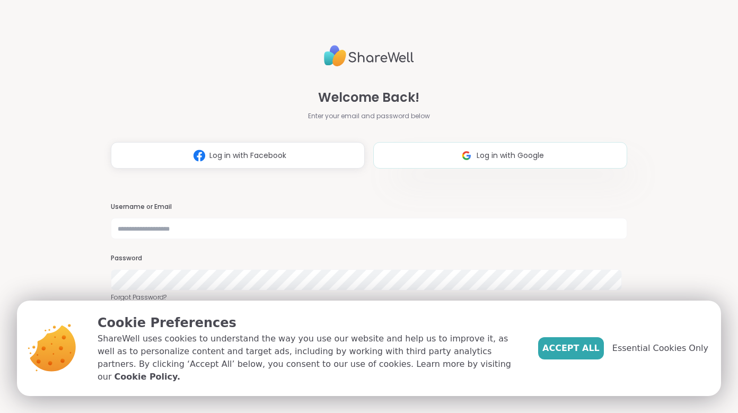 The height and width of the screenshot is (413, 738). What do you see at coordinates (309, 323) in the screenshot?
I see `p: Cookie Preferences` at bounding box center [309, 323].